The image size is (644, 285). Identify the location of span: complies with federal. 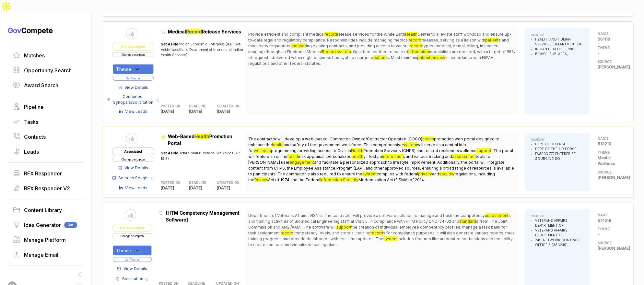
(397, 174).